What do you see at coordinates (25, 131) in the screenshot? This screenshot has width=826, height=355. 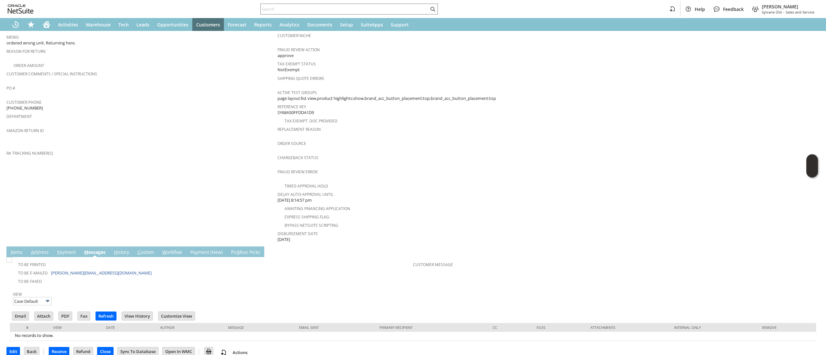 I see `a: Amazon Return ID` at bounding box center [25, 131].